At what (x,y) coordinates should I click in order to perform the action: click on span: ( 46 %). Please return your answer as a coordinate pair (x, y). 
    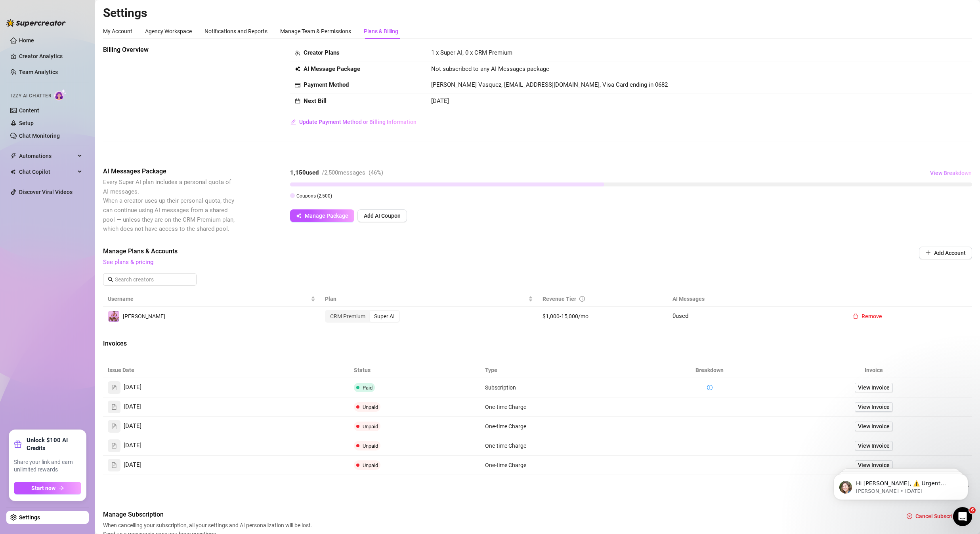
    Looking at the image, I should click on (376, 173).